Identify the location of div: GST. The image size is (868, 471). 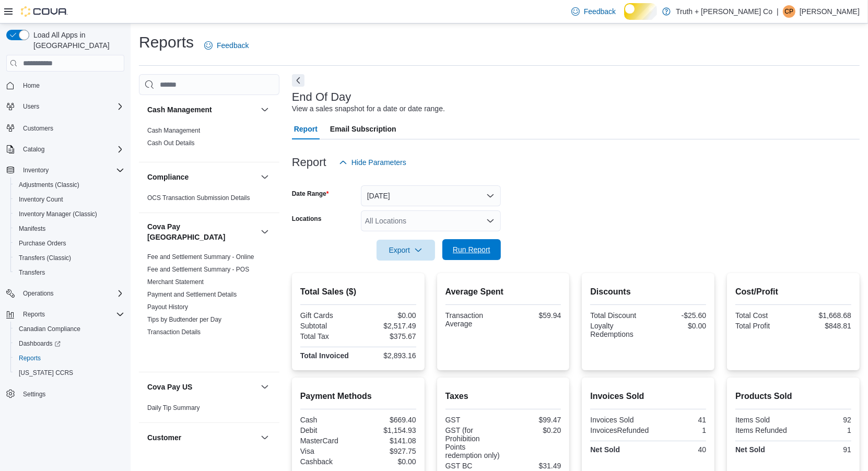
(473, 419).